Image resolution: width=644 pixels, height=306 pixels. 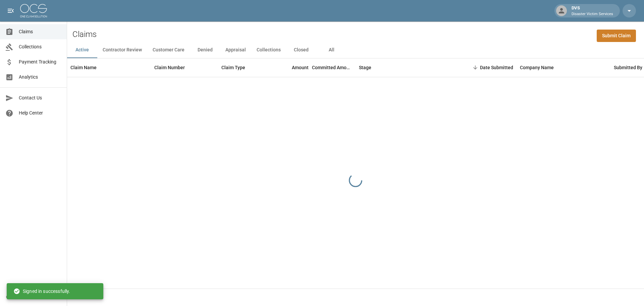 What do you see at coordinates (34, 11) in the screenshot?
I see `img: ocs-logo-white-transparent.png` at bounding box center [34, 11].